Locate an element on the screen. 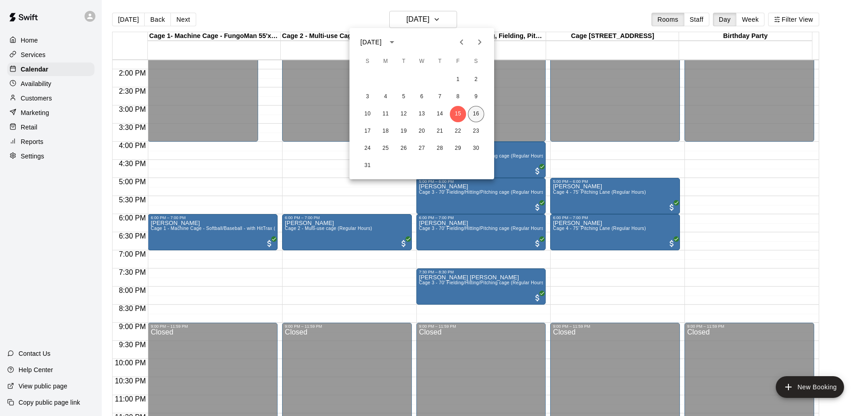 The image size is (868, 416). button: 5 is located at coordinates (404, 97).